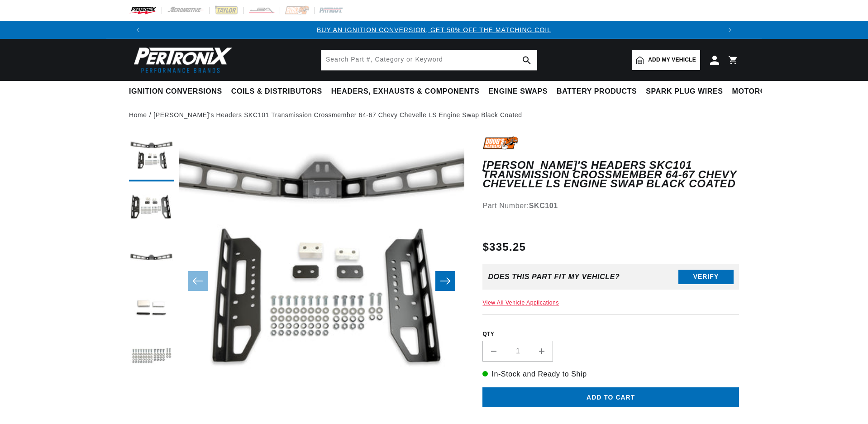 The image size is (868, 424). What do you see at coordinates (759, 92) in the screenshot?
I see `span: Motorcycle` at bounding box center [759, 92].